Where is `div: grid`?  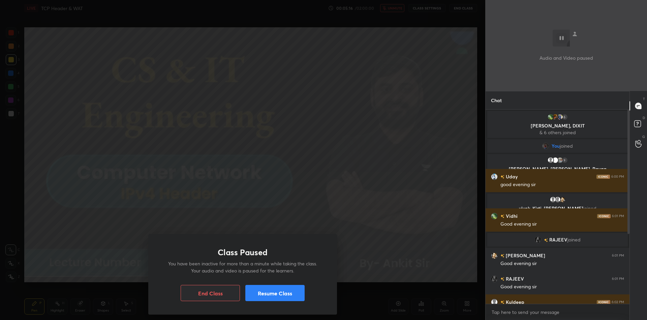
div: grid is located at coordinates (557, 207).